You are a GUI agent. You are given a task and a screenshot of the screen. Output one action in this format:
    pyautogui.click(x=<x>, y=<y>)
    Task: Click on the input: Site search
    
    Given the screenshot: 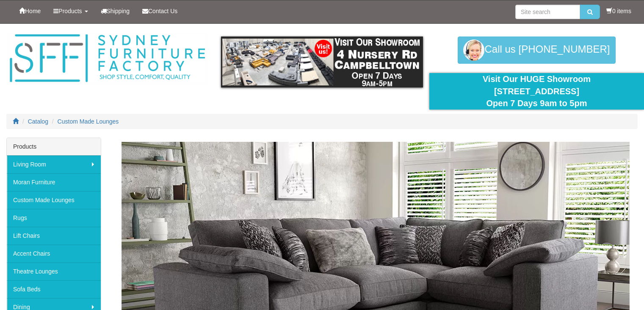 What is the action you would take?
    pyautogui.click(x=548, y=12)
    